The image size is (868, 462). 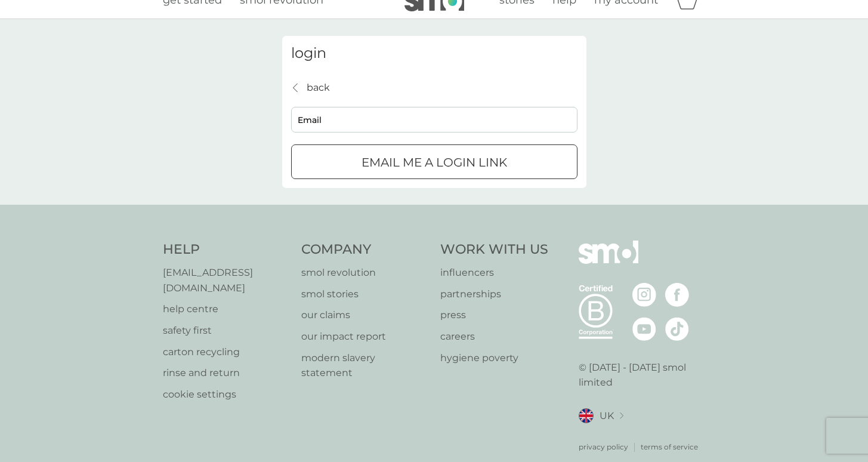 What do you see at coordinates (364, 315) in the screenshot?
I see `p: our claims` at bounding box center [364, 315].